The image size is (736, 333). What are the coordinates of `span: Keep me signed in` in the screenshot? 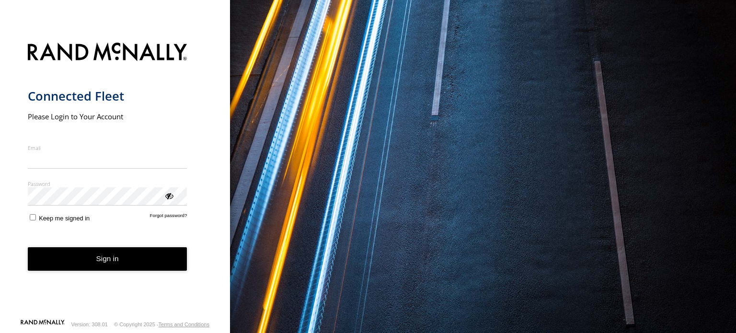 It's located at (64, 218).